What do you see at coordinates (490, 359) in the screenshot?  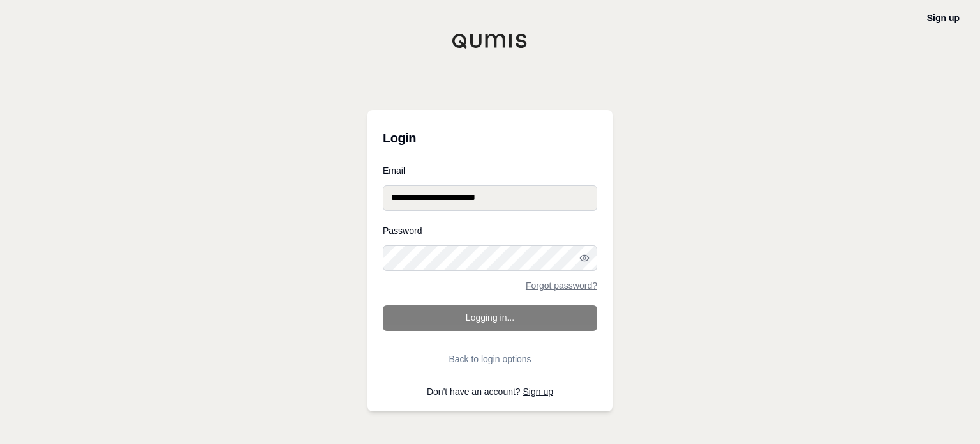 I see `button: Back to login options` at bounding box center [490, 359].